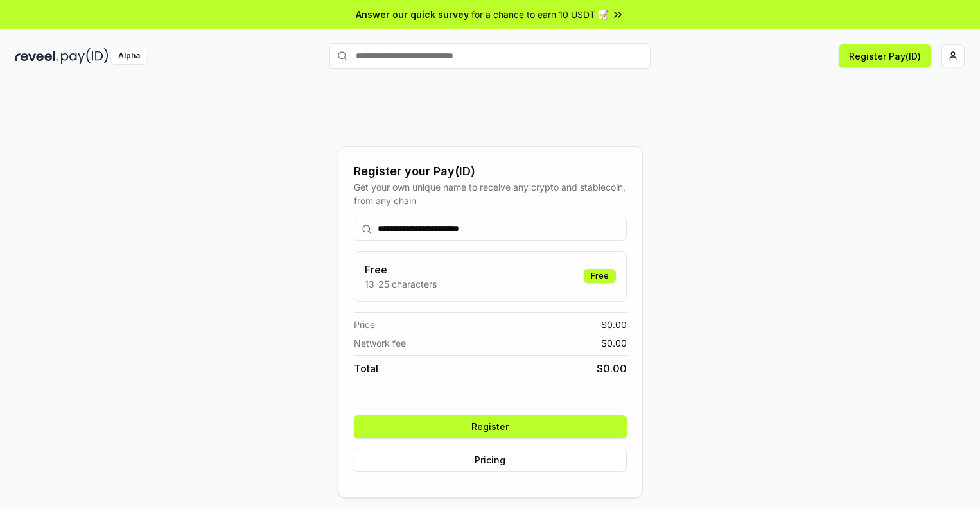 The image size is (980, 509). I want to click on img: reveel_dark, so click(37, 56).